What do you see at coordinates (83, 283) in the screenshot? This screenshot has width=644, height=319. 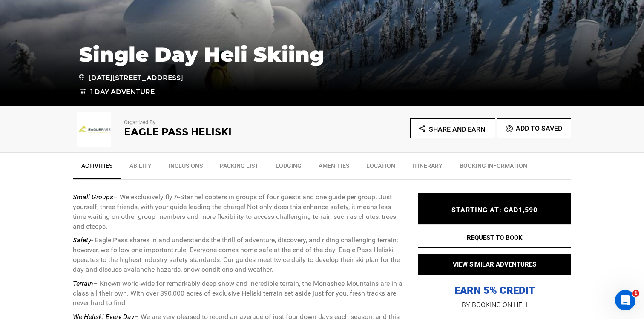 I see `em: Terrain` at bounding box center [83, 283].